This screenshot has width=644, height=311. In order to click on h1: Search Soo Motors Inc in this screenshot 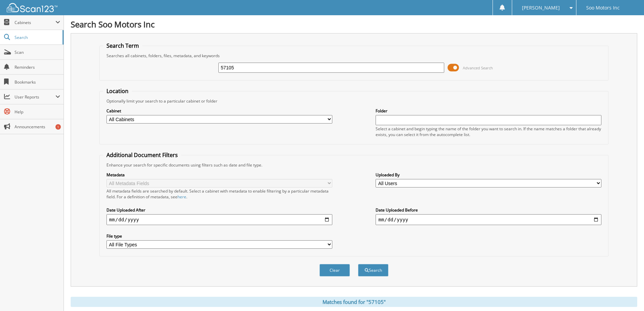, I will do `click(354, 24)`.